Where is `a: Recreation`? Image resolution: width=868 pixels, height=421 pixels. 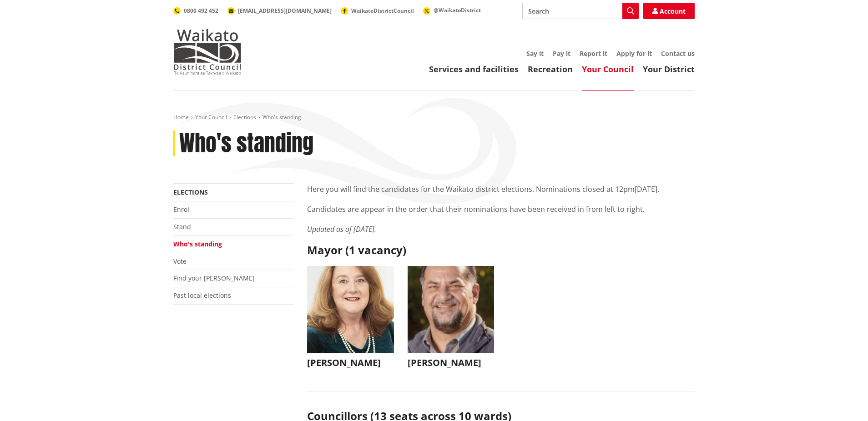
a: Recreation is located at coordinates (550, 69).